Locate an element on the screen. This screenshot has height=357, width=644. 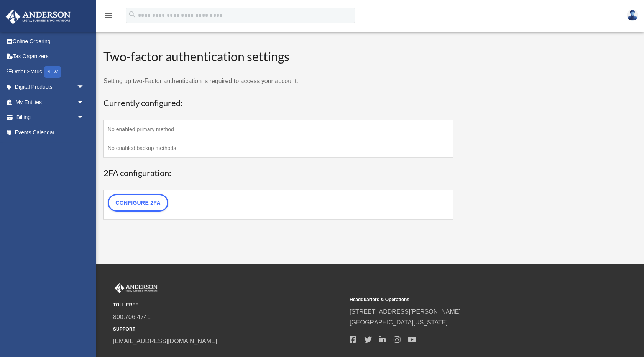
a: menu is located at coordinates (108, 17).